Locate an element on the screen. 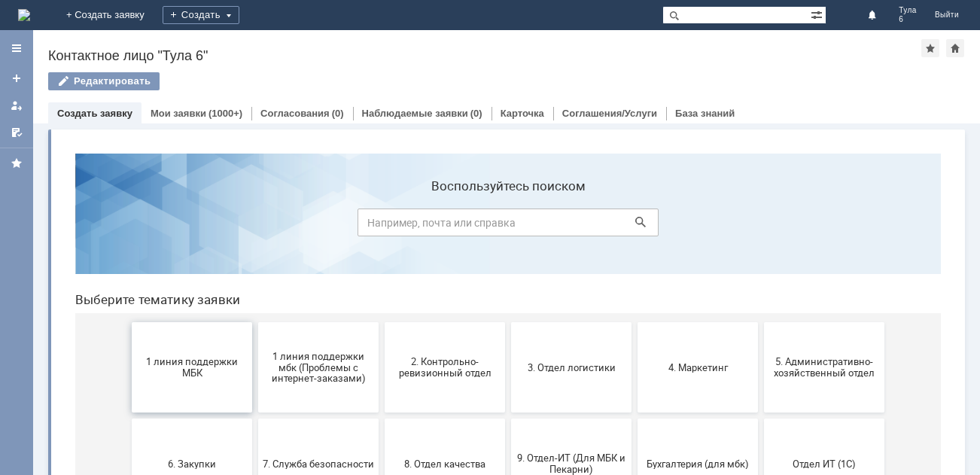  span: Финансовый отдел is located at coordinates (382, 418).